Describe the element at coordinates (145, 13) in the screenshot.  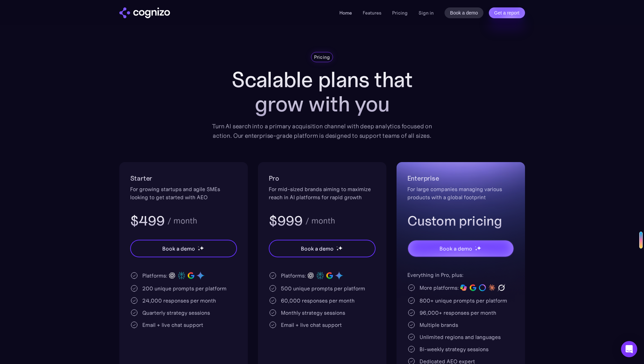
I see `img: cognizo logo` at that location.